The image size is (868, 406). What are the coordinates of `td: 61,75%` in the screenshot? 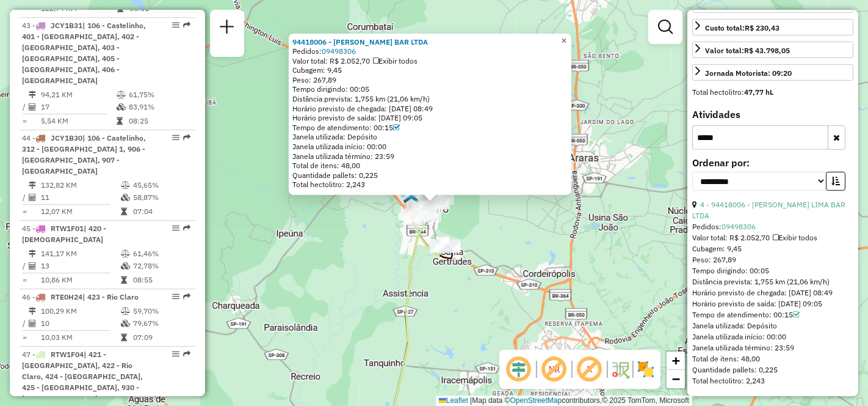 It's located at (159, 95).